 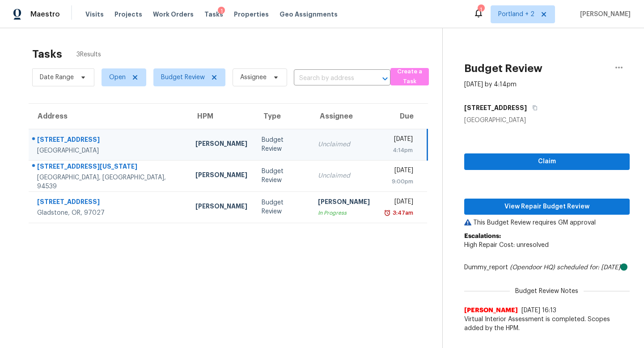 What do you see at coordinates (88, 54) in the screenshot?
I see `span: 3 Results` at bounding box center [88, 54].